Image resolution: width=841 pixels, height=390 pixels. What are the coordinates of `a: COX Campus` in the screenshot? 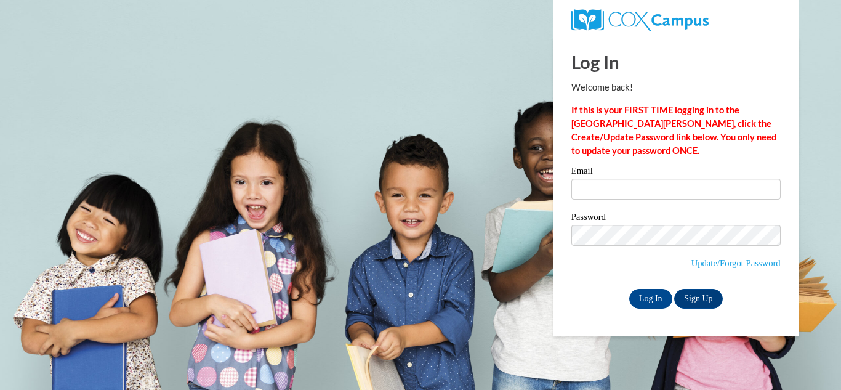 It's located at (640, 19).